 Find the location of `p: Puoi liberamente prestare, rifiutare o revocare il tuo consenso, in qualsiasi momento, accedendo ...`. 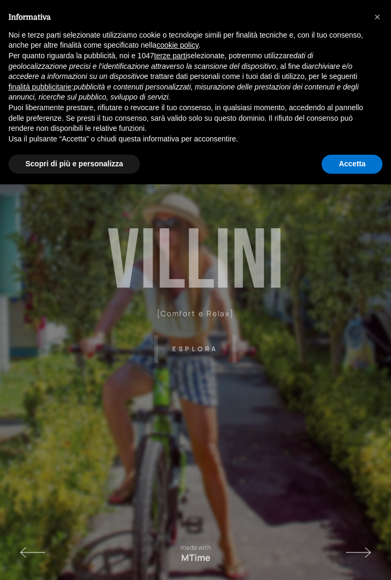

p: Puoi liberamente prestare, rifiutare o revocare il tuo consenso, in qualsiasi momento, accedendo ... is located at coordinates (187, 118).